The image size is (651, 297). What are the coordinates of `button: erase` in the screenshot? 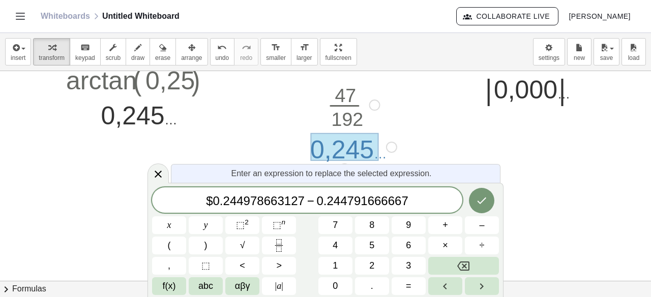 It's located at (163, 52).